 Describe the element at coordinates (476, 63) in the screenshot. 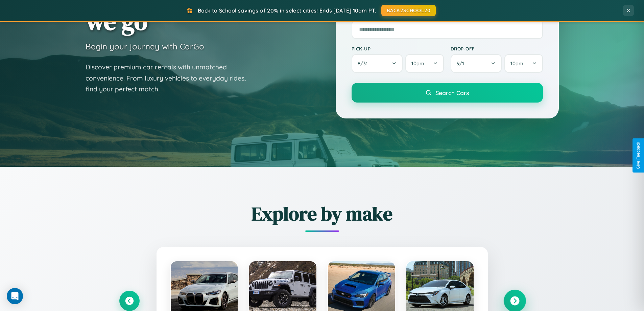

I see `button: 9/1` at that location.